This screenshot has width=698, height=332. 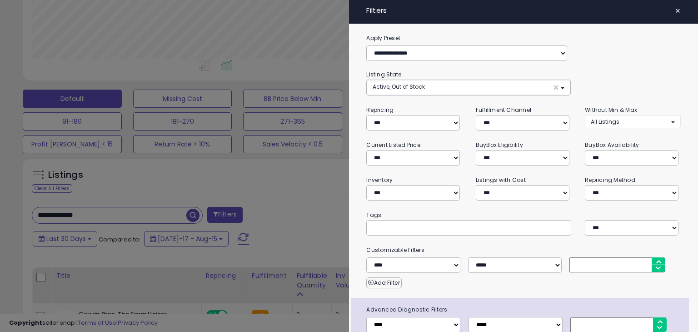 What do you see at coordinates (503, 109) in the screenshot?
I see `small: Fulfillment Channel` at bounding box center [503, 109].